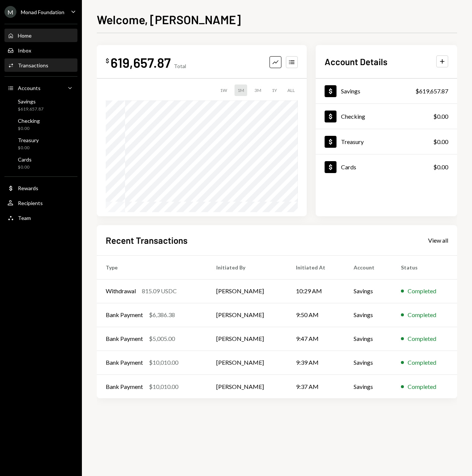 This screenshot has height=476, width=472. Describe the element at coordinates (315, 362) in the screenshot. I see `td: 9:39 AM` at that location.